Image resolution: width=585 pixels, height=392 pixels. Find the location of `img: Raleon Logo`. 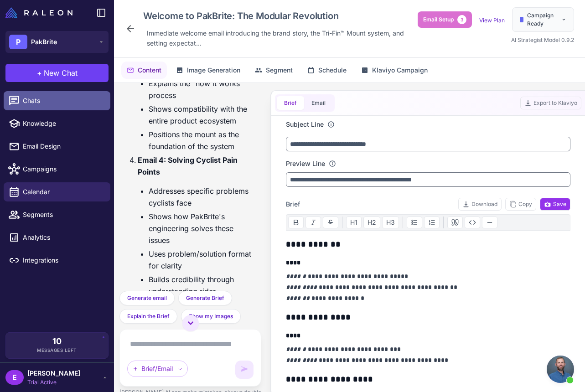

img: Raleon Logo is located at coordinates (38, 13).